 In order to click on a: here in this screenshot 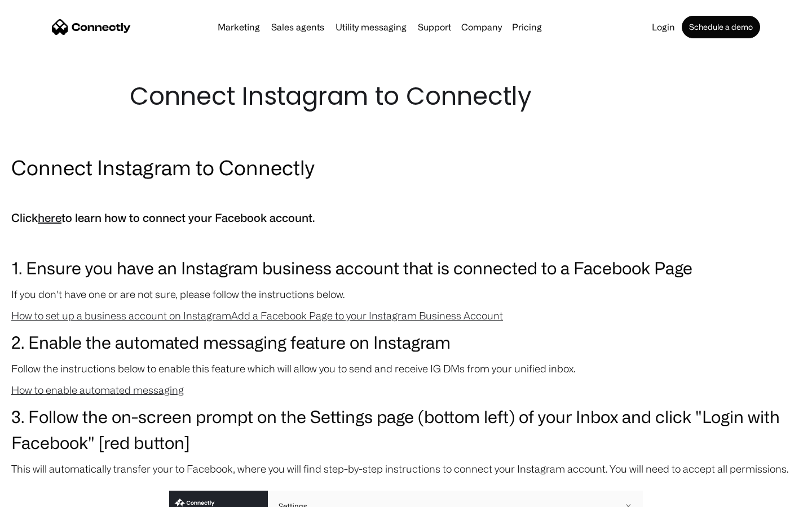, I will do `click(49, 218)`.